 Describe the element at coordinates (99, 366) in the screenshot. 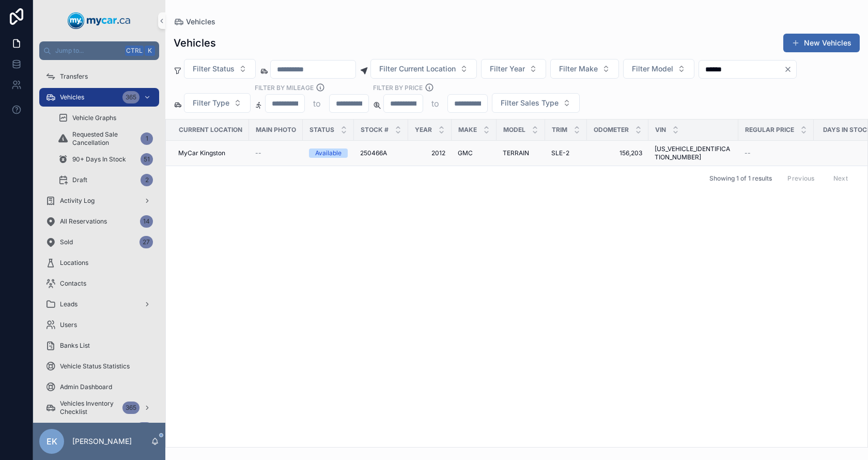

I see `a: Vehicle Status Statistics` at that location.